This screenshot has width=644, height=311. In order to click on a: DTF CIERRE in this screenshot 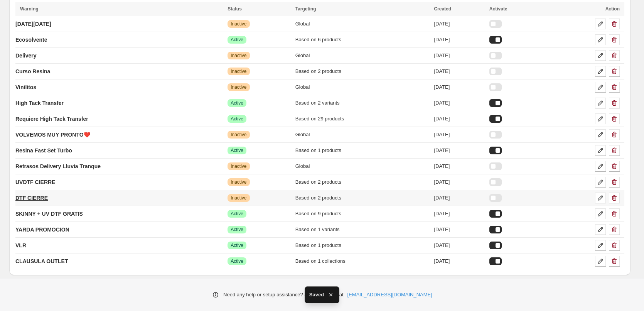, I will do `click(31, 198)`.